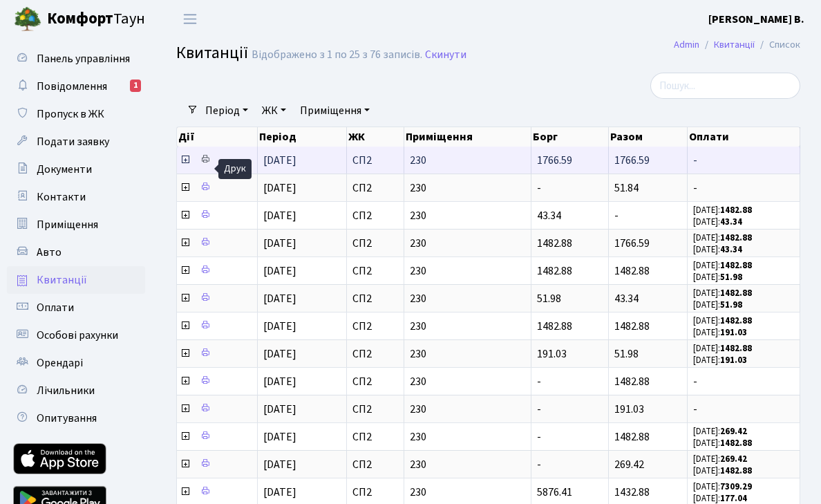  Describe the element at coordinates (80, 19) in the screenshot. I see `b: Комфорт` at that location.